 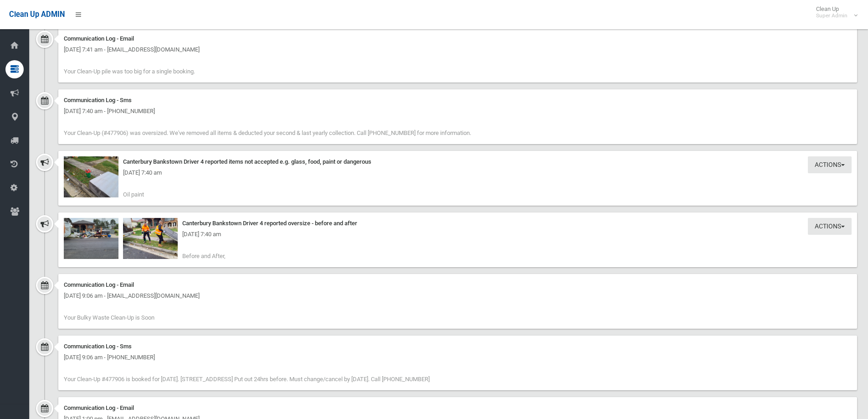 What do you see at coordinates (91, 177) in the screenshot?
I see `img: 2025-08-2507.40.185525913399370470782.jpg` at bounding box center [91, 177].